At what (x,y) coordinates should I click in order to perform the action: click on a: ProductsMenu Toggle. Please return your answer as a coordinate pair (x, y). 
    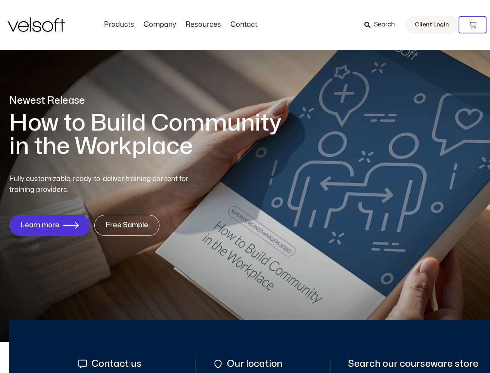
    Looking at the image, I should click on (119, 25).